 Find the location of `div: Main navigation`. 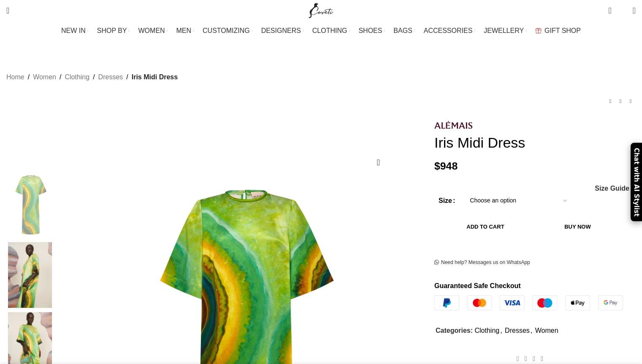

div: Main navigation is located at coordinates (321, 31).